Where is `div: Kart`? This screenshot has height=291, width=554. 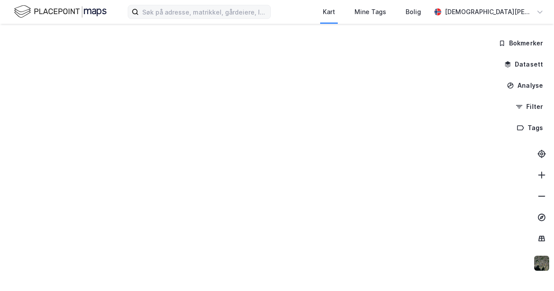
div: Kart is located at coordinates (329, 12).